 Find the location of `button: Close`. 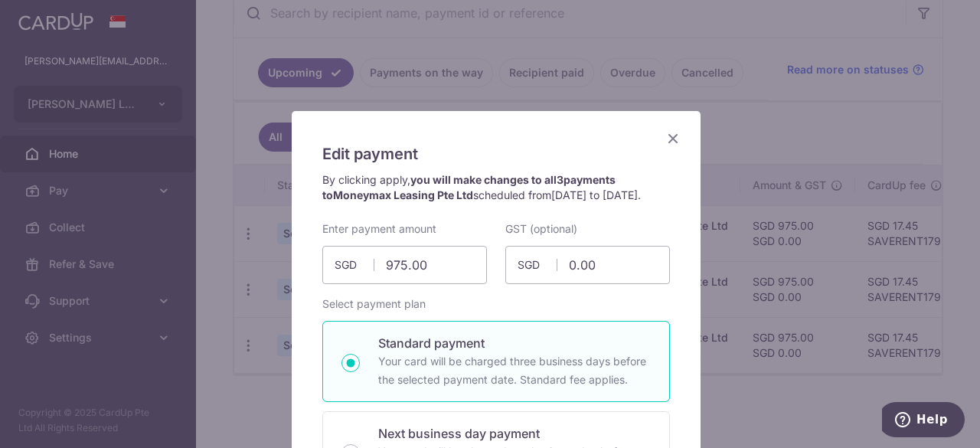

button: Close is located at coordinates (674, 139).